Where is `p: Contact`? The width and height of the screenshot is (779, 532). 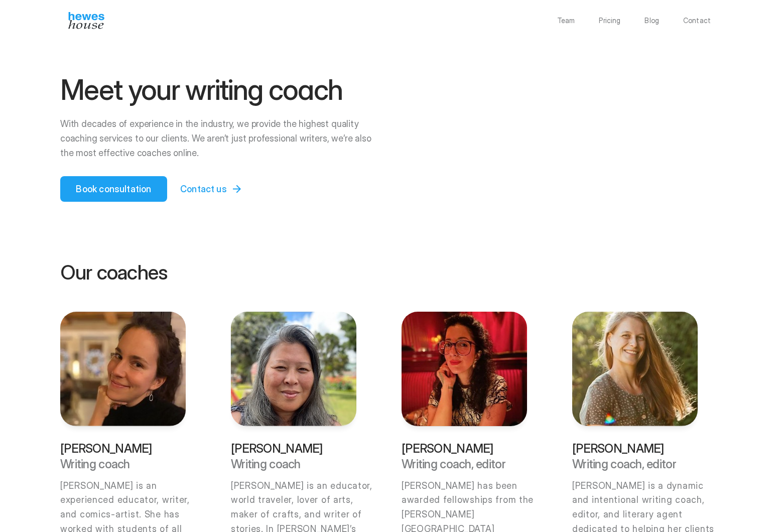
p: Contact is located at coordinates (697, 21).